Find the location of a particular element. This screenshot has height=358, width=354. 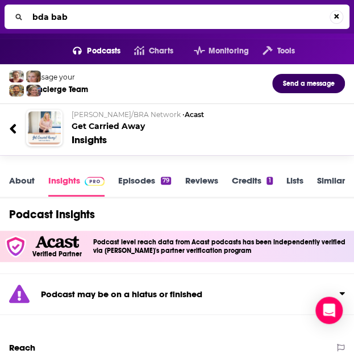

h2: Get Carried Away is located at coordinates (200, 121).